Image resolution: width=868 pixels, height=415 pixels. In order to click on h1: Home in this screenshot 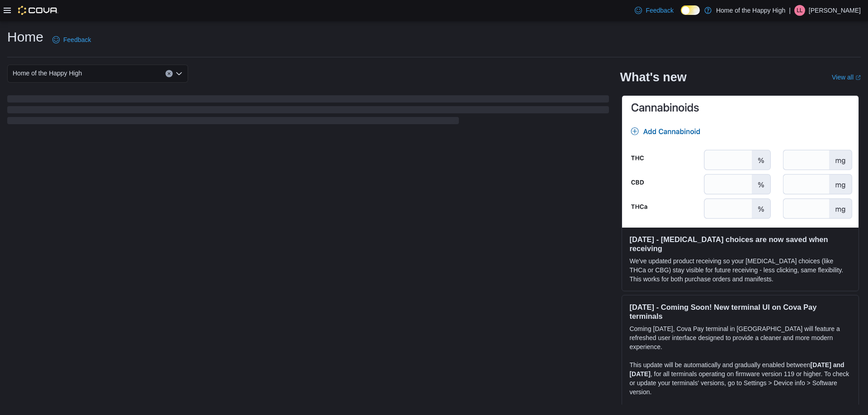, I will do `click(25, 37)`.